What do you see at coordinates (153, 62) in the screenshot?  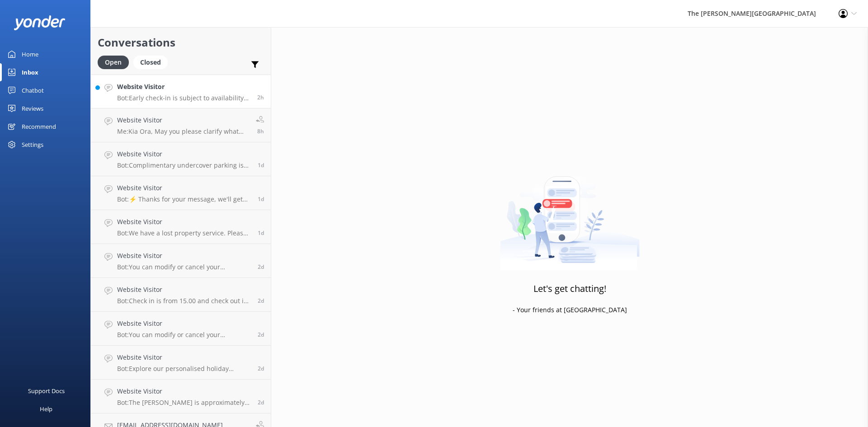 I see `a: Closed` at bounding box center [153, 62].